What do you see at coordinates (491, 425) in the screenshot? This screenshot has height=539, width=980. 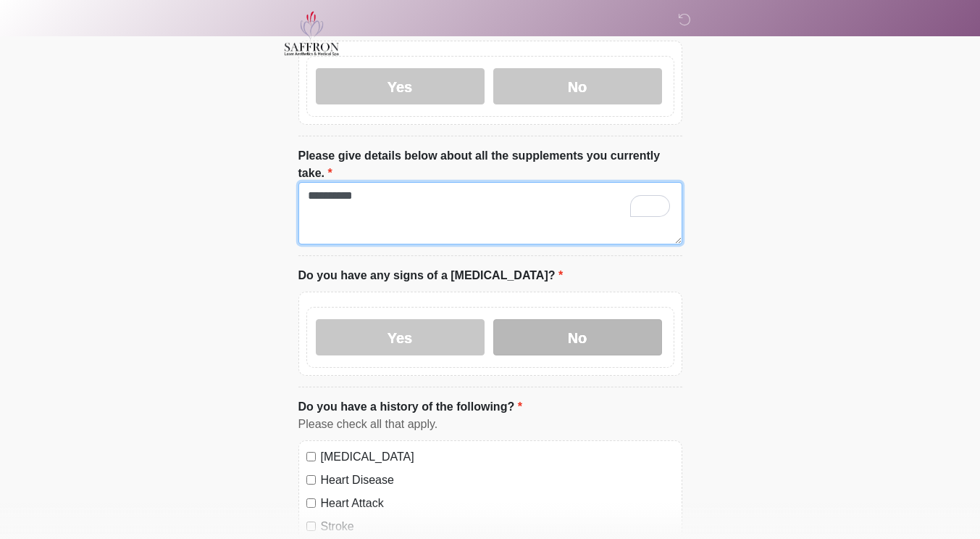 I see `div: Please check all that apply.` at bounding box center [491, 425].